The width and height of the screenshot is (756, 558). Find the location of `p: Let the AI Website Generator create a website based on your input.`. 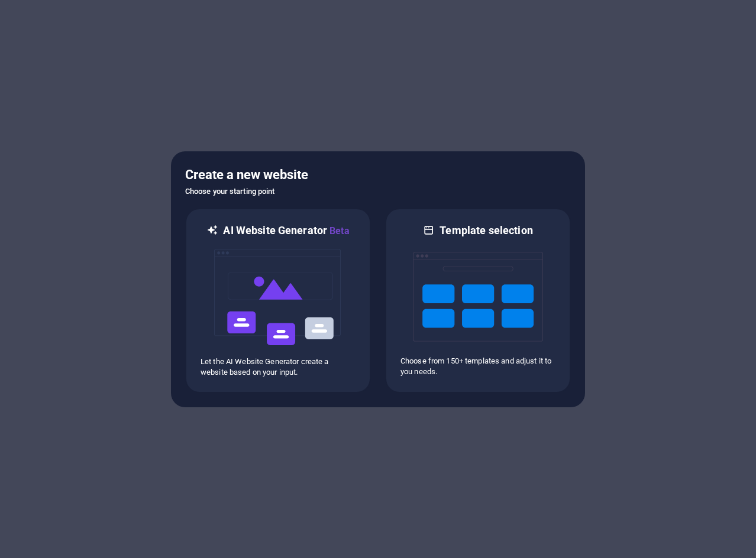

p: Let the AI Website Generator create a website based on your input. is located at coordinates (278, 367).